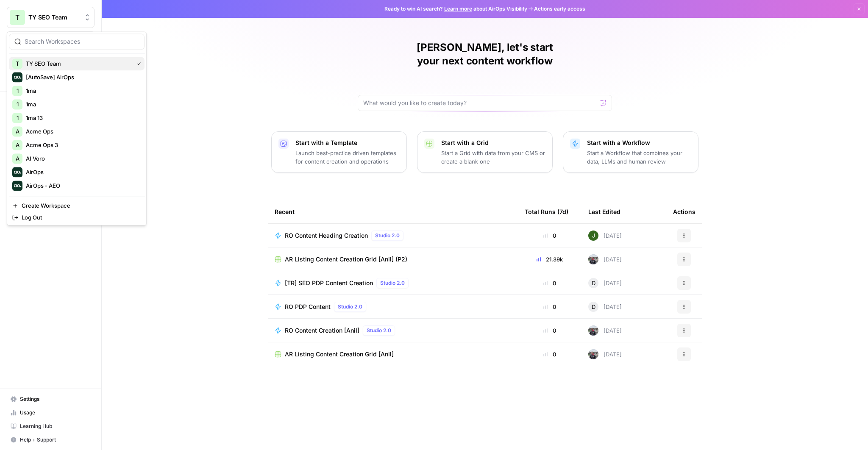 The image size is (868, 450). I want to click on p: Start a Grid with data from your CMS or create a blank one, so click(493, 157).